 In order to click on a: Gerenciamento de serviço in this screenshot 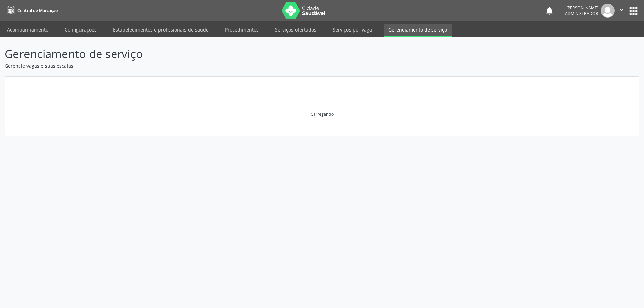, I will do `click(418, 30)`.